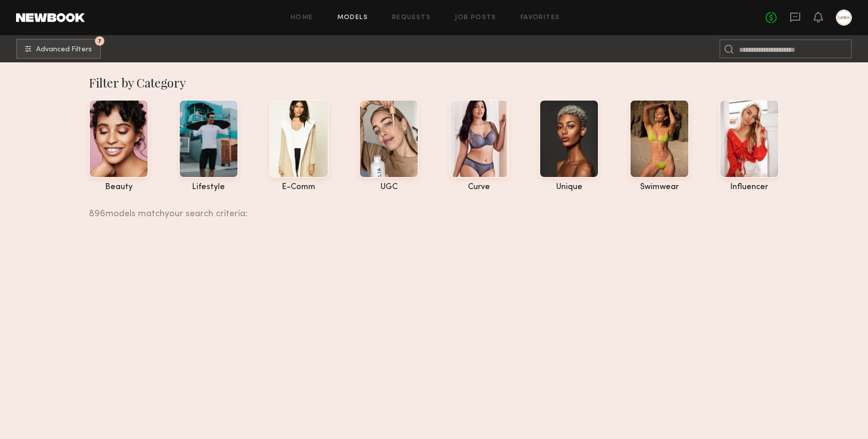  Describe the element at coordinates (389, 187) in the screenshot. I see `div: UGC` at that location.